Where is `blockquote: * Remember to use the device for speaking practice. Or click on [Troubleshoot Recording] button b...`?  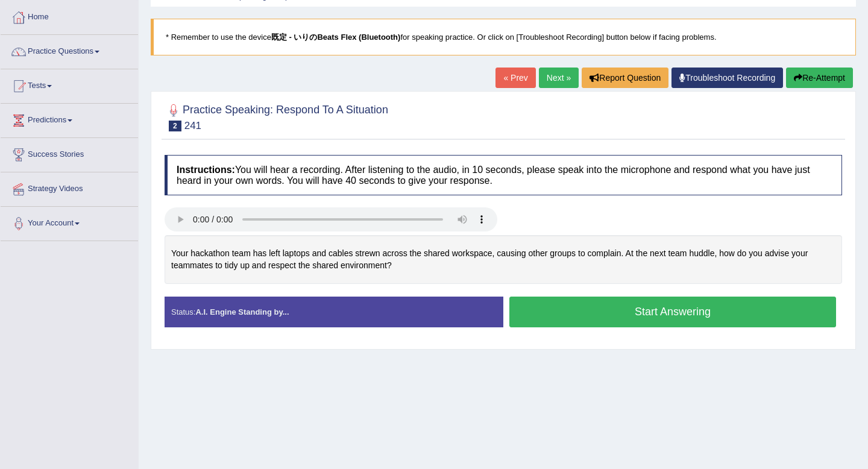
blockquote: * Remember to use the device for speaking practice. Or click on [Troubleshoot Recording] button b... is located at coordinates (503, 37).